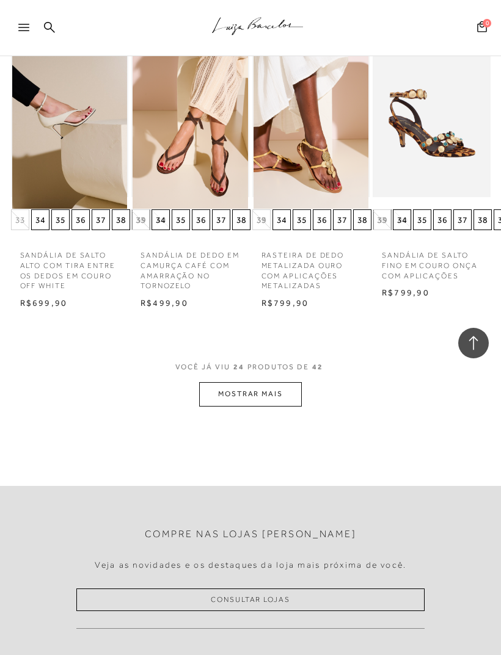  I want to click on button: 0, so click(482, 28).